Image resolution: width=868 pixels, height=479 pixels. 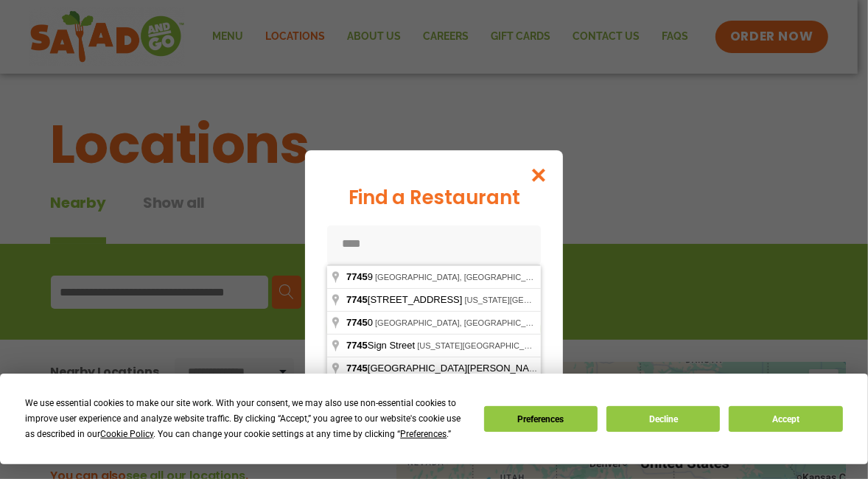 What do you see at coordinates (246, 419) in the screenshot?
I see `div: We use essential cookies to make our site work. With your consent, we may also use non-essential ...` at bounding box center [246, 419].